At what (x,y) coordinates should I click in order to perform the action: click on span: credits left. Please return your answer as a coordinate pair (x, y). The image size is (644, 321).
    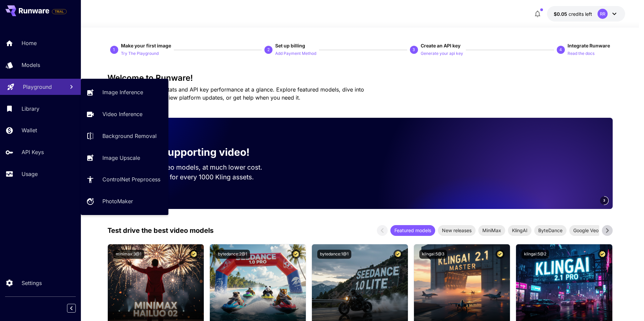
    Looking at the image, I should click on (580, 14).